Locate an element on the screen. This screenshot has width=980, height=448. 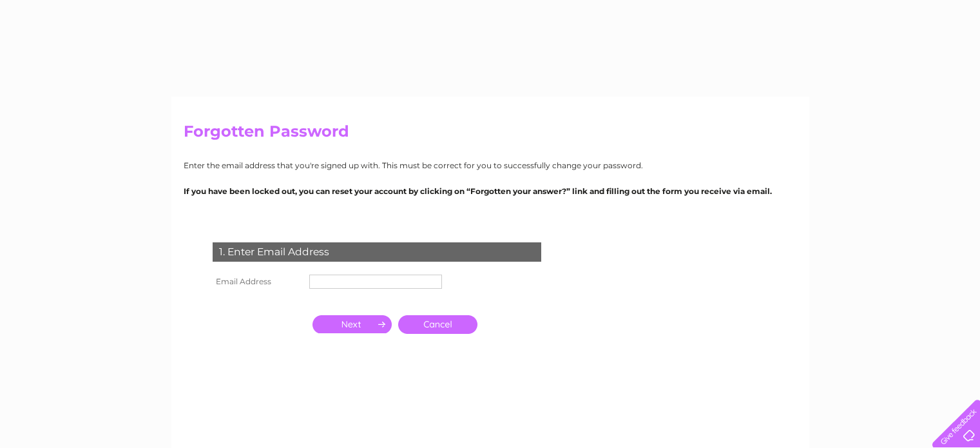
th: Email Address is located at coordinates (258, 282).